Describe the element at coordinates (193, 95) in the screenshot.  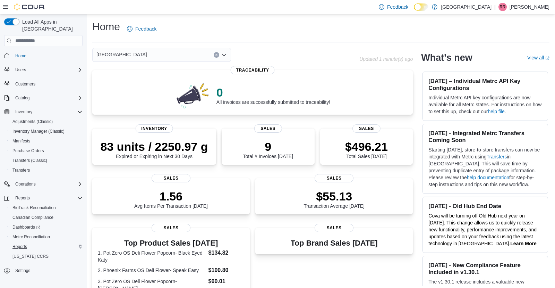
I see `img: 0` at that location.